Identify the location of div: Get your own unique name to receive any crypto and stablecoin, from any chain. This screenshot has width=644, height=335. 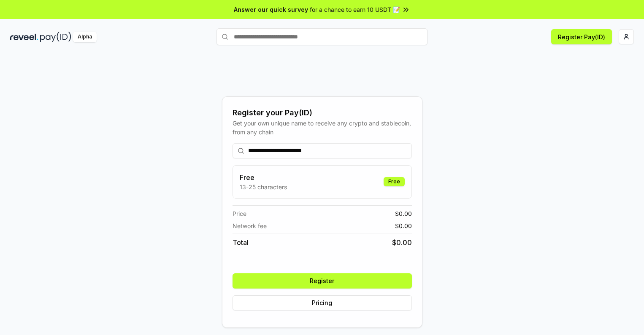
(322, 128).